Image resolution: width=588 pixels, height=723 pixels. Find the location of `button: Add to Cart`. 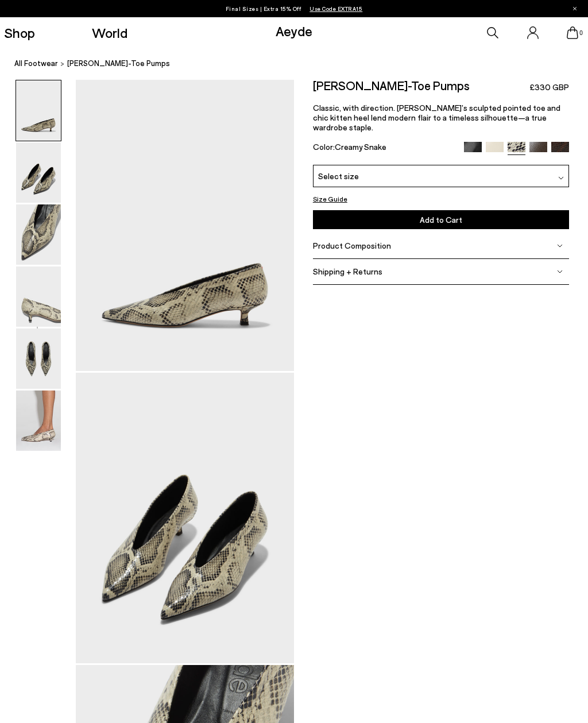

button: Add to Cart is located at coordinates (441, 220).